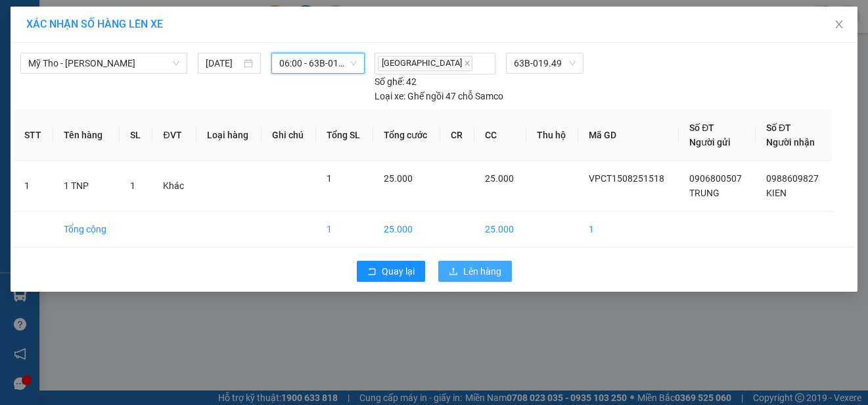  Describe the element at coordinates (395, 81) in the screenshot. I see `div: 42` at that location.